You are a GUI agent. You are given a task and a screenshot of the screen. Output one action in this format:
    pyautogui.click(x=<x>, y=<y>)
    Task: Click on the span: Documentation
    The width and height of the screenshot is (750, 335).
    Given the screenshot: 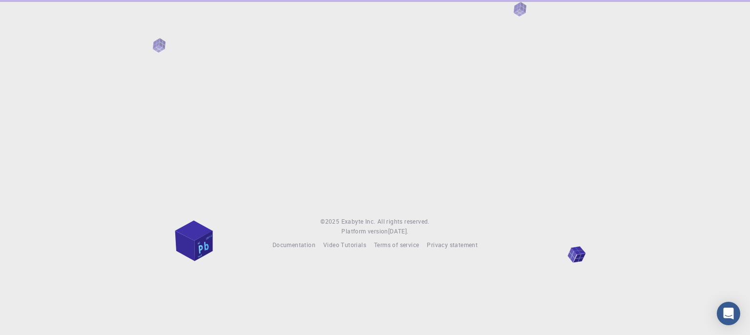 What is the action you would take?
    pyautogui.click(x=294, y=245)
    